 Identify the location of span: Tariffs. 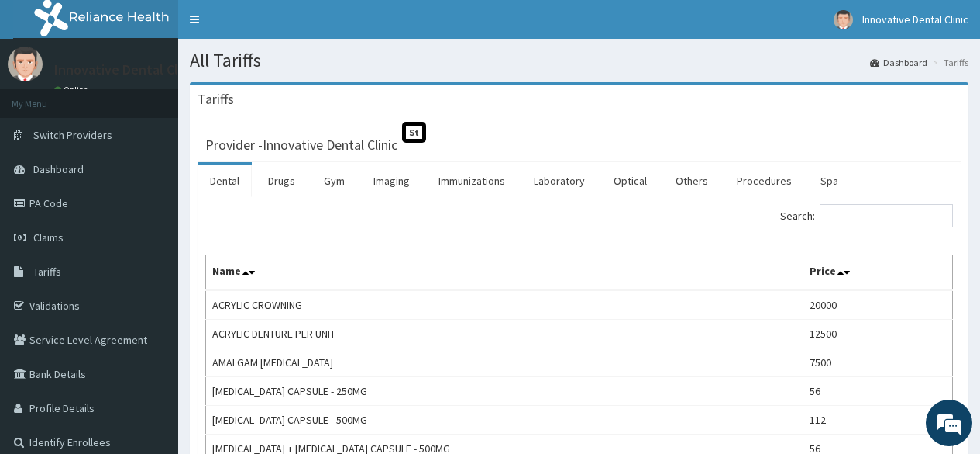
(47, 271).